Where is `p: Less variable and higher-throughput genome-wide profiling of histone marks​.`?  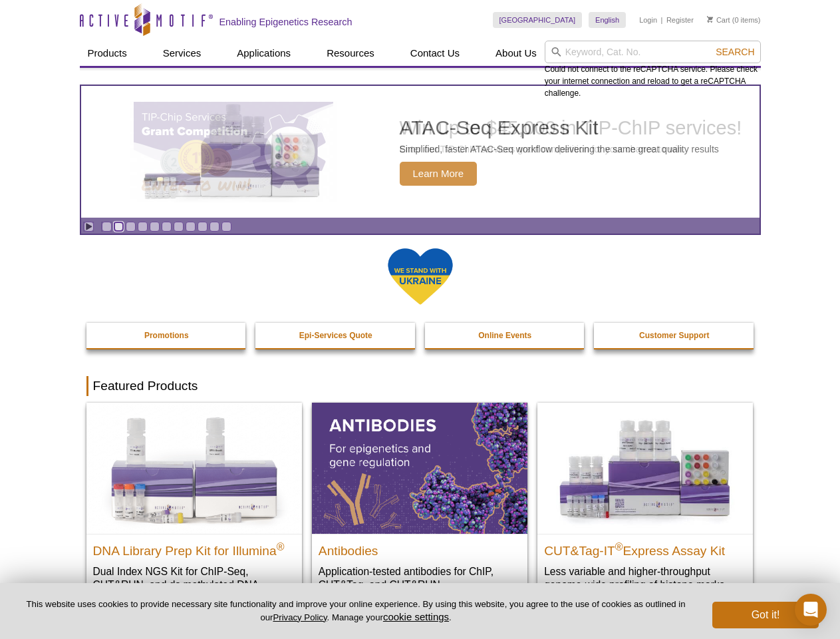 p: Less variable and higher-throughput genome-wide profiling of histone marks​. is located at coordinates (645, 578).